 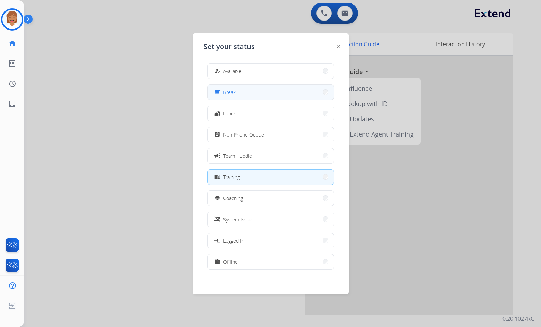 I want to click on span: Coaching, so click(x=233, y=198).